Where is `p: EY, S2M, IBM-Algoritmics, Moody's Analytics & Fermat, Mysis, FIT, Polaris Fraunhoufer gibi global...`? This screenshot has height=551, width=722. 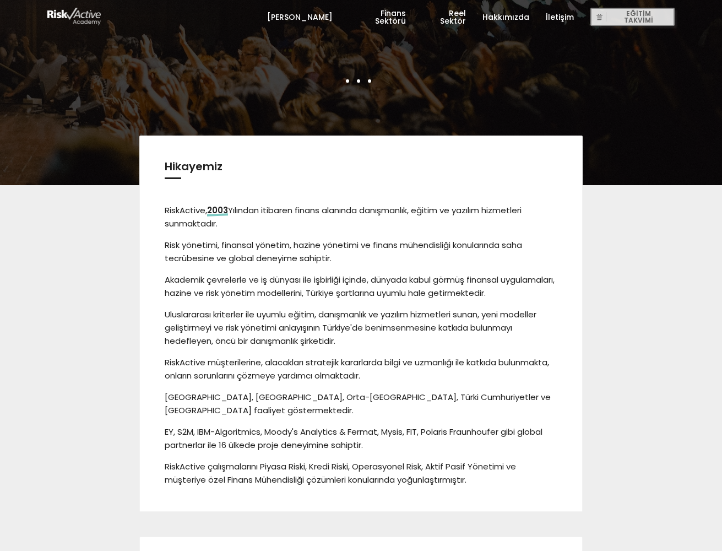 p: EY, S2M, IBM-Algoritmics, Moody's Analytics & Fermat, Mysis, FIT, Polaris Fraunhoufer gibi global... is located at coordinates (361, 438).